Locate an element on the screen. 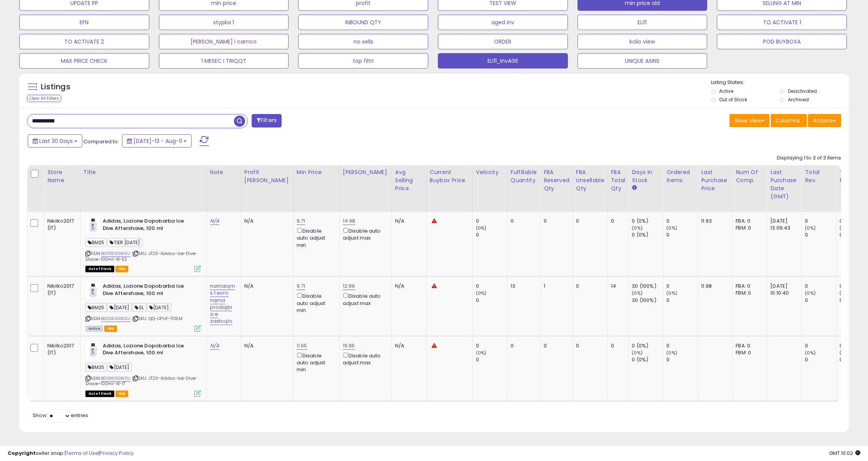 The width and height of the screenshot is (868, 461). button: MAX PRICE CHECK is located at coordinates (84, 61).